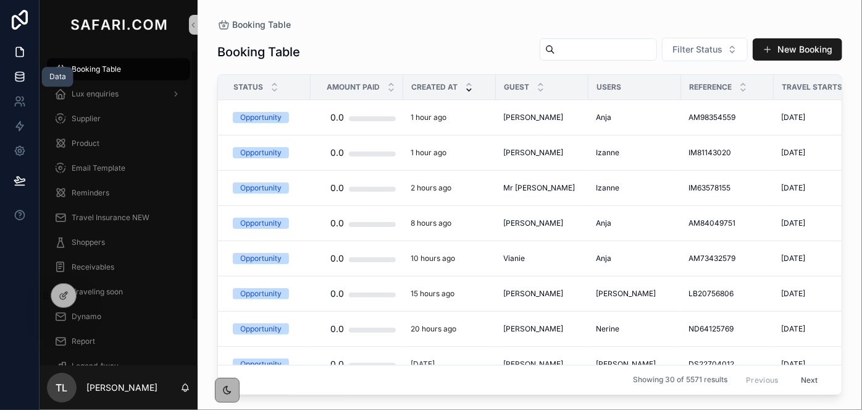  What do you see at coordinates (111, 217) in the screenshot?
I see `span: Travel Insurance NEW` at bounding box center [111, 217].